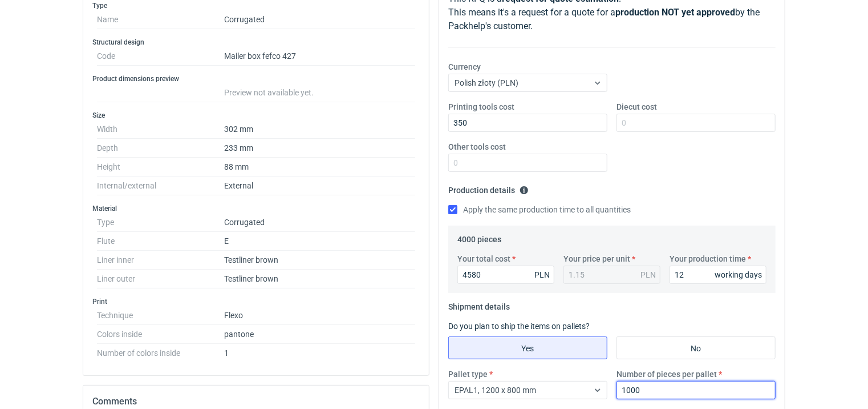 The height and width of the screenshot is (409, 868). I want to click on h3: Material, so click(256, 208).